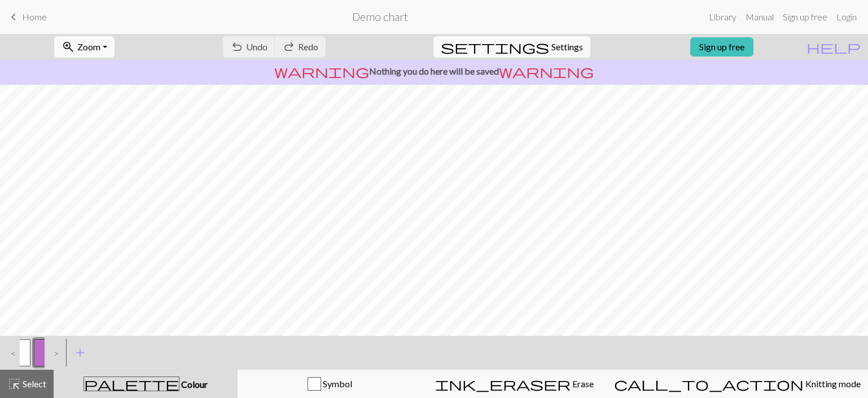 This screenshot has height=398, width=868. Describe the element at coordinates (738, 383) in the screenshot. I see `button: Knitting mode` at that location.